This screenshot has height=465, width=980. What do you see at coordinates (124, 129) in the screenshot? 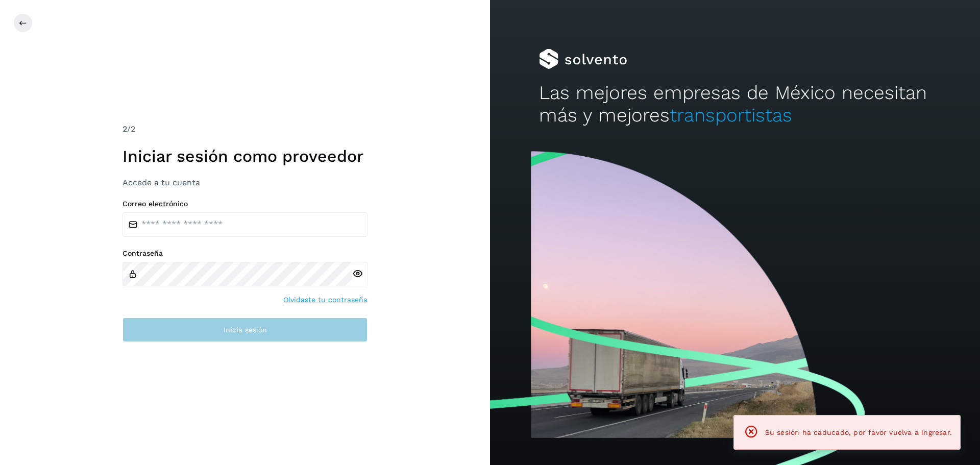
I see `span: 2` at bounding box center [124, 129].